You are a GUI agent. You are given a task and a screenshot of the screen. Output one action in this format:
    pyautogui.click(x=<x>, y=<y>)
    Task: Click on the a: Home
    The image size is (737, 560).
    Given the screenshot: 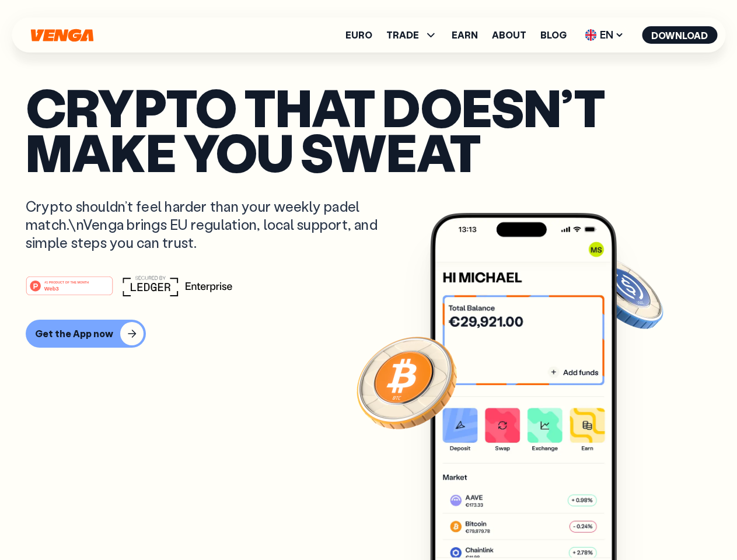 What is the action you would take?
    pyautogui.click(x=62, y=35)
    